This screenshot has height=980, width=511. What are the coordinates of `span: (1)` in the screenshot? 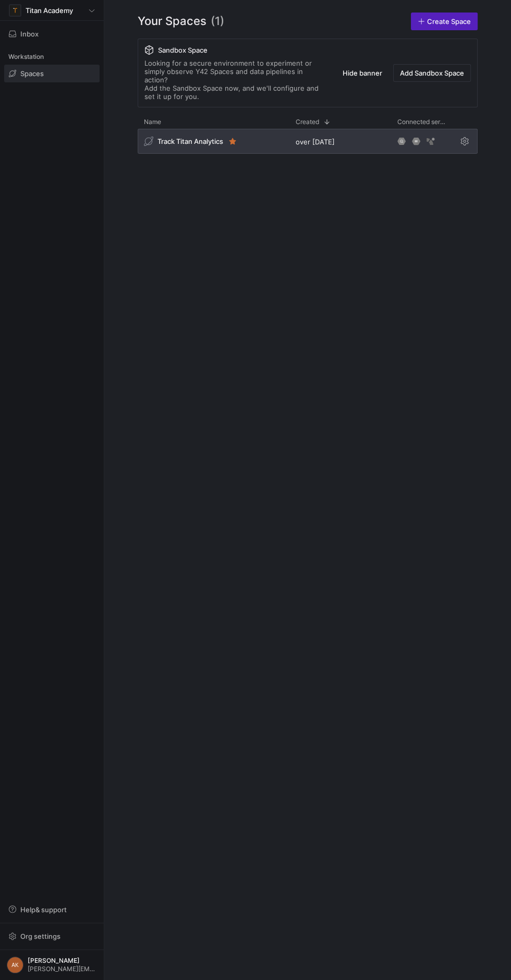 It's located at (218, 22).